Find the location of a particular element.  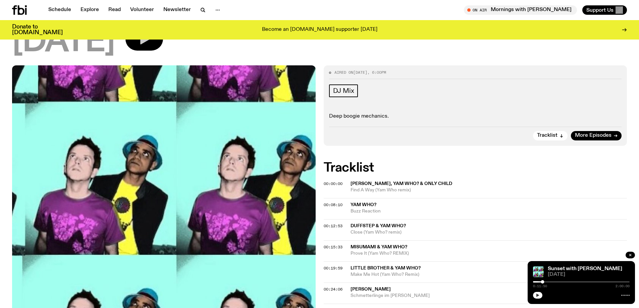

button: 00:19:59 is located at coordinates (333, 268).